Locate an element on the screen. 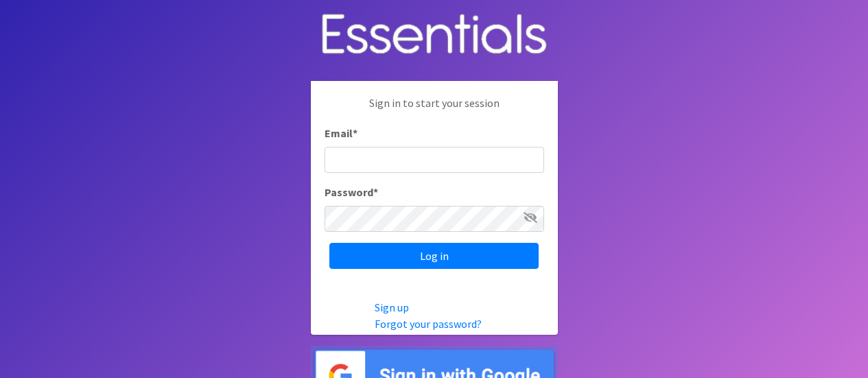 The width and height of the screenshot is (868, 378). input: Log in is located at coordinates (433, 256).